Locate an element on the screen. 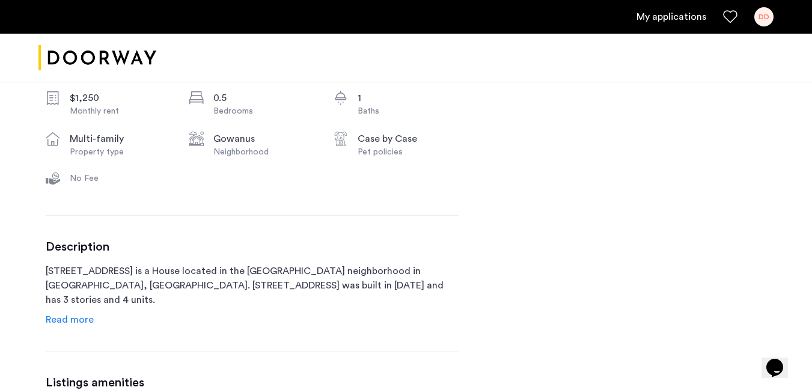 The image size is (812, 390). div: multi-family is located at coordinates (120, 139).